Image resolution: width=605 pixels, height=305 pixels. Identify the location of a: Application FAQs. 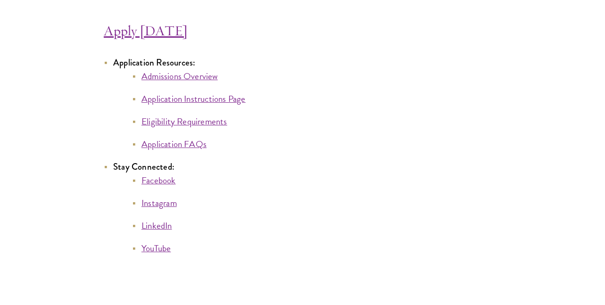
(174, 144).